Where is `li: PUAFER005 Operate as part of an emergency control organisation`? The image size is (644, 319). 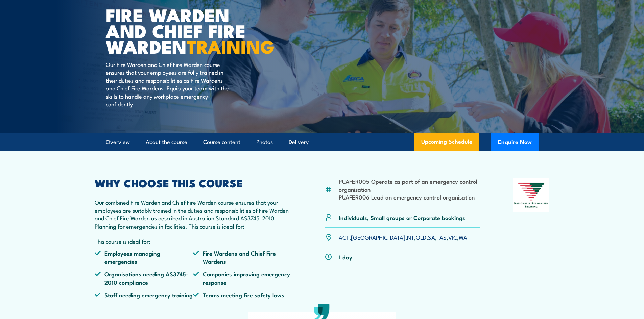 li: PUAFER005 Operate as part of an emergency control organisation is located at coordinates (409, 185).